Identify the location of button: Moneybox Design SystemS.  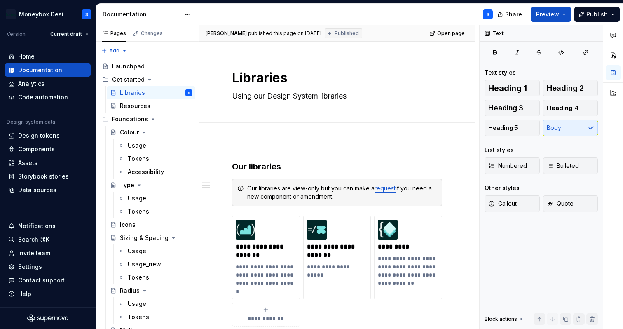
(48, 14).